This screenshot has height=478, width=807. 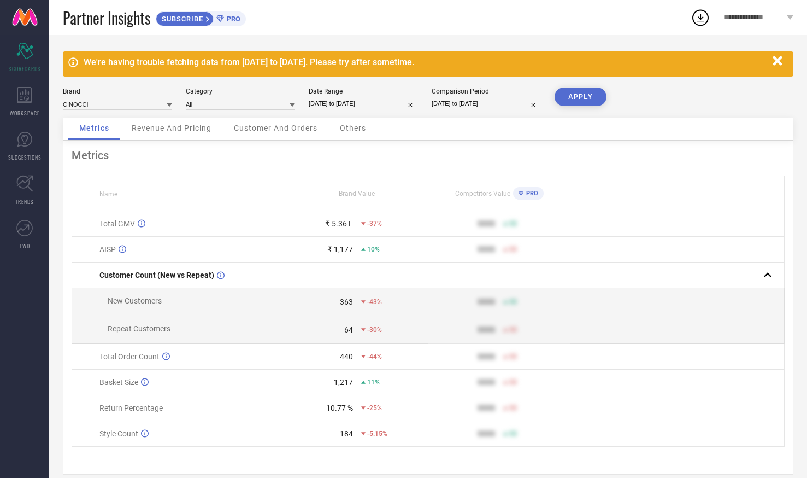 What do you see at coordinates (25, 113) in the screenshot?
I see `span: WORKSPACE` at bounding box center [25, 113].